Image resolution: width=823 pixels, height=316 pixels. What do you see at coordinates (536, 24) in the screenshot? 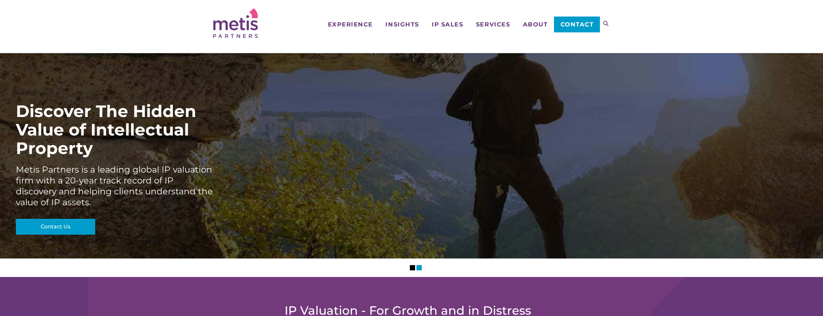
I see `span: About` at bounding box center [536, 24].